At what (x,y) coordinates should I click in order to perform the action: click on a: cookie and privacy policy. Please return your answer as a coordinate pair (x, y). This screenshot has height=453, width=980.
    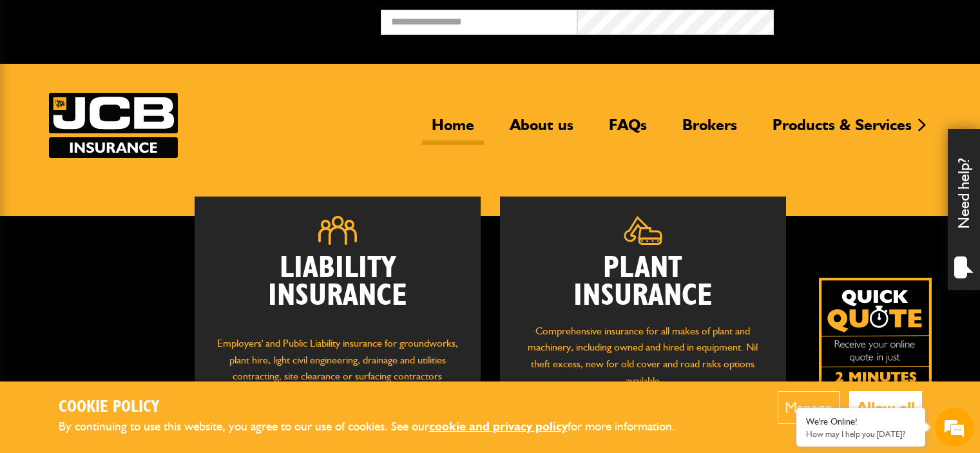
    Looking at the image, I should click on (498, 426).